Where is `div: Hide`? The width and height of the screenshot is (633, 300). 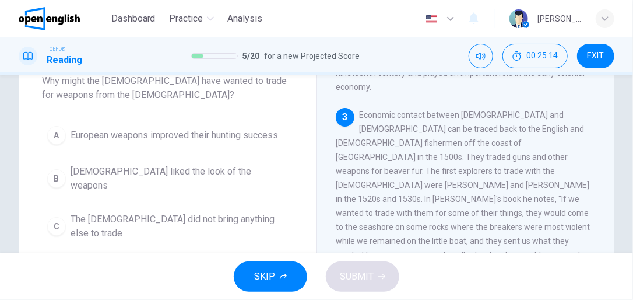
div: Hide is located at coordinates (535, 56).